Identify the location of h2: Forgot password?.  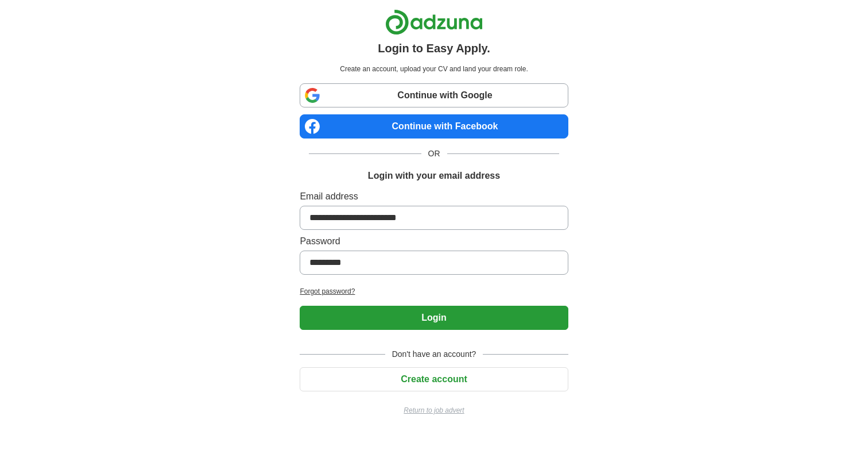
(433, 291).